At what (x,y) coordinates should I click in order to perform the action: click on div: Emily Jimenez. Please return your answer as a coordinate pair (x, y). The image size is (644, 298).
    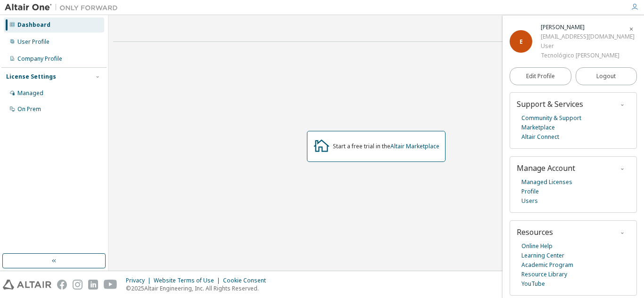
    Looking at the image, I should click on (588, 27).